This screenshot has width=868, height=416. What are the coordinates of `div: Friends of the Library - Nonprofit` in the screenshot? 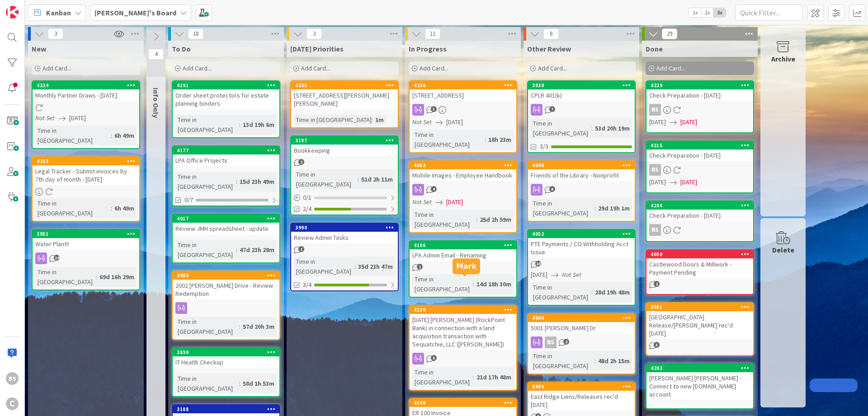 It's located at (581, 176).